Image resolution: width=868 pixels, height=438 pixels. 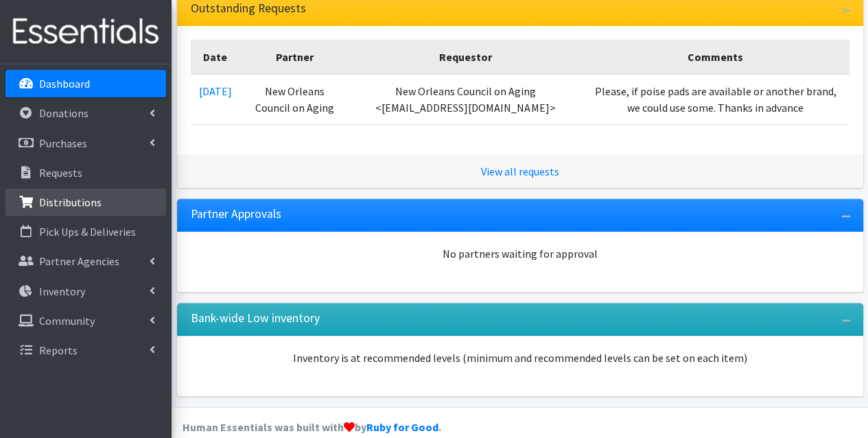 I want to click on h3: Outstanding Requests, so click(x=248, y=9).